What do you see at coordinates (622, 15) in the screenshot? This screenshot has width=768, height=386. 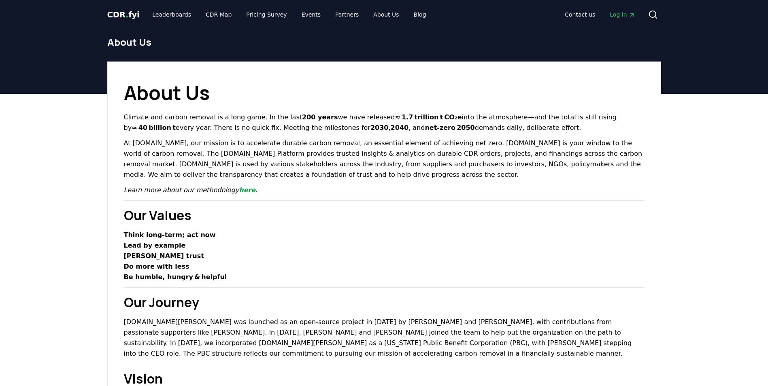 I see `a: Log in` at bounding box center [622, 15].